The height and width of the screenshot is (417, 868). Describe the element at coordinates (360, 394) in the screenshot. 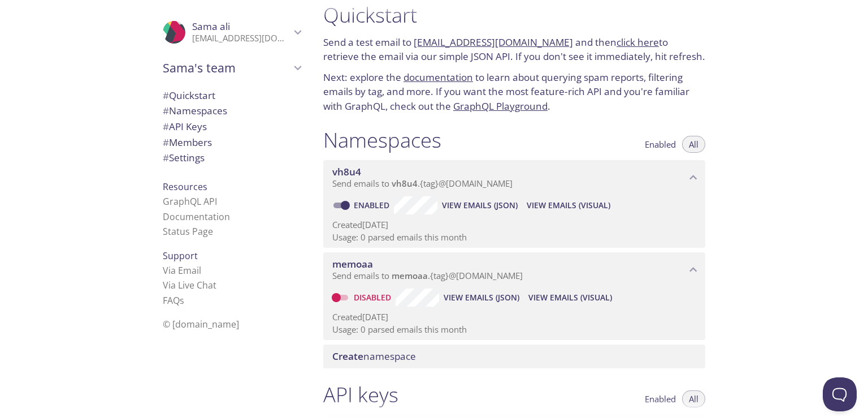

I see `h1: API keys` at that location.